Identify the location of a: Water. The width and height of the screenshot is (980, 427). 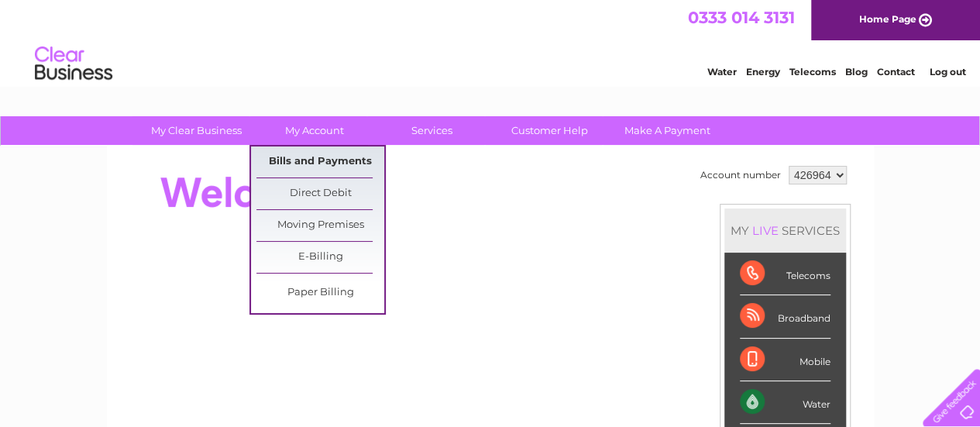
(722, 71).